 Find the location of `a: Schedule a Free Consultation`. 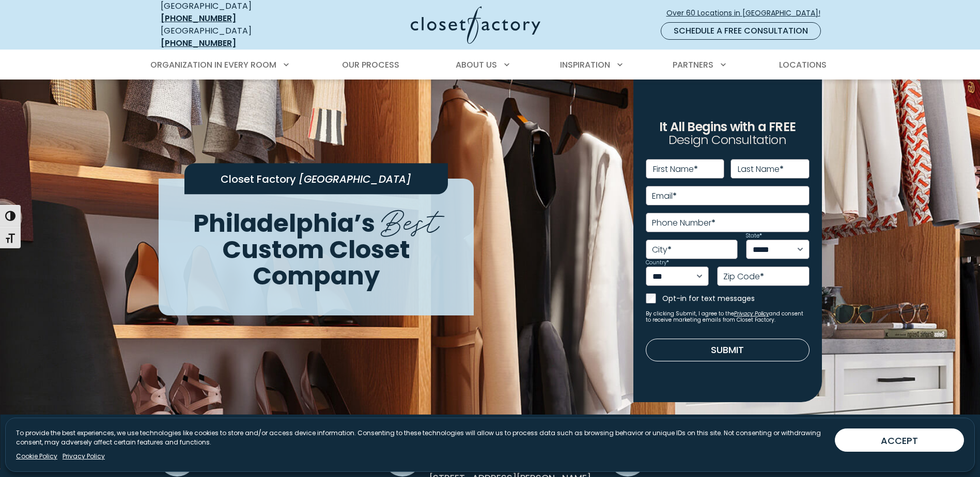

a: Schedule a Free Consultation is located at coordinates (741, 31).